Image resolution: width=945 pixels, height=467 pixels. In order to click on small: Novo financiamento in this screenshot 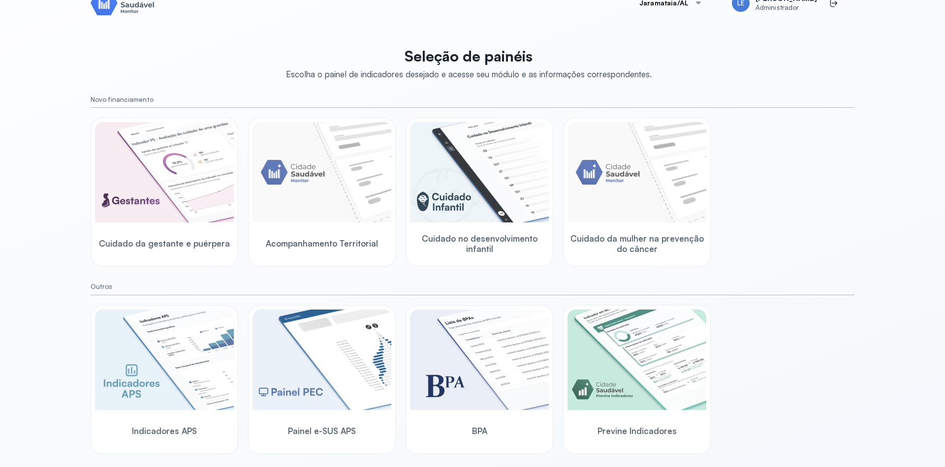, I will do `click(473, 99)`.